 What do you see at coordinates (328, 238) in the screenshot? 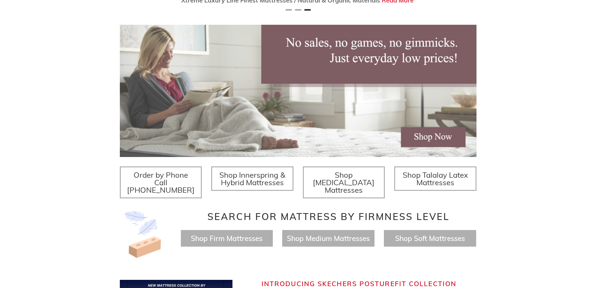
I see `a: Shop Medium Mattresses` at bounding box center [328, 238].